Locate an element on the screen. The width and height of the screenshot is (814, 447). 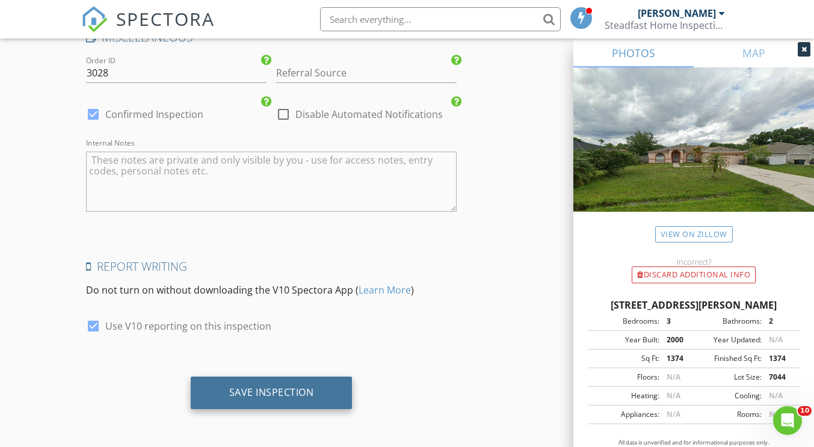
div: Sq Ft: is located at coordinates (625, 358).